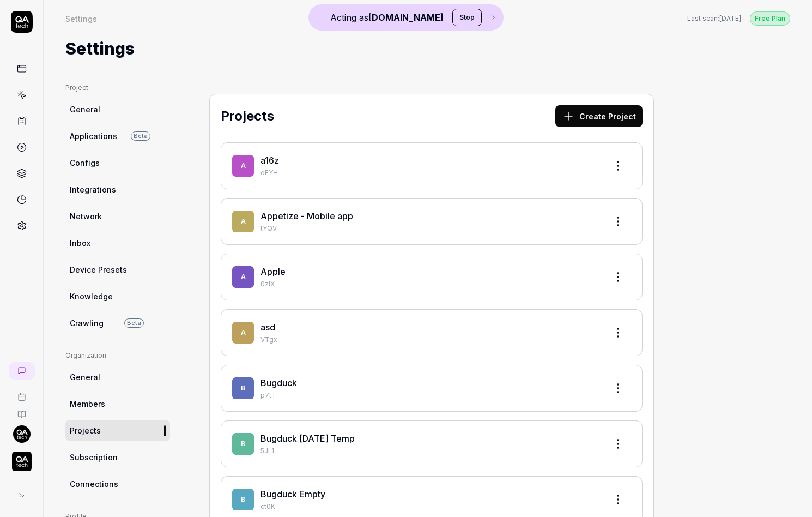 The image size is (812, 517). What do you see at coordinates (279, 383) in the screenshot?
I see `a: Bugduck` at bounding box center [279, 383].